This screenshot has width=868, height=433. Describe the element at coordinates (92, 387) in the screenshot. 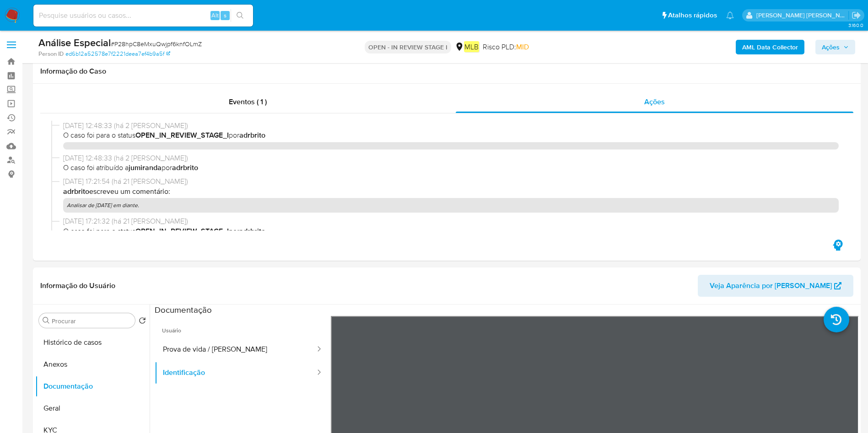

I see `button: Documentação` at that location.